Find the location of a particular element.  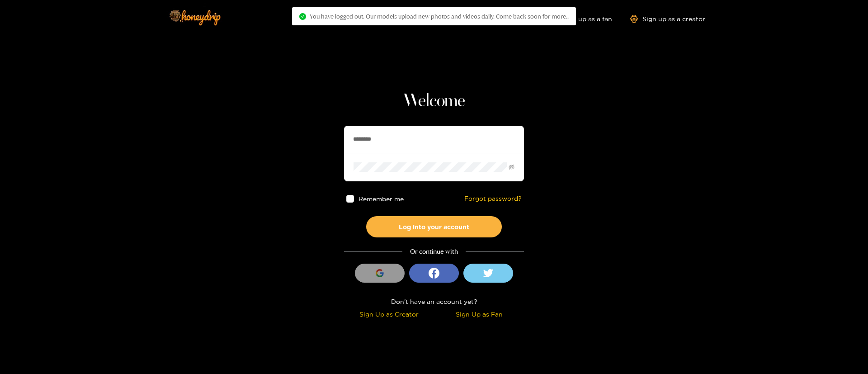

div: Don't have an account yet? is located at coordinates (434, 301).